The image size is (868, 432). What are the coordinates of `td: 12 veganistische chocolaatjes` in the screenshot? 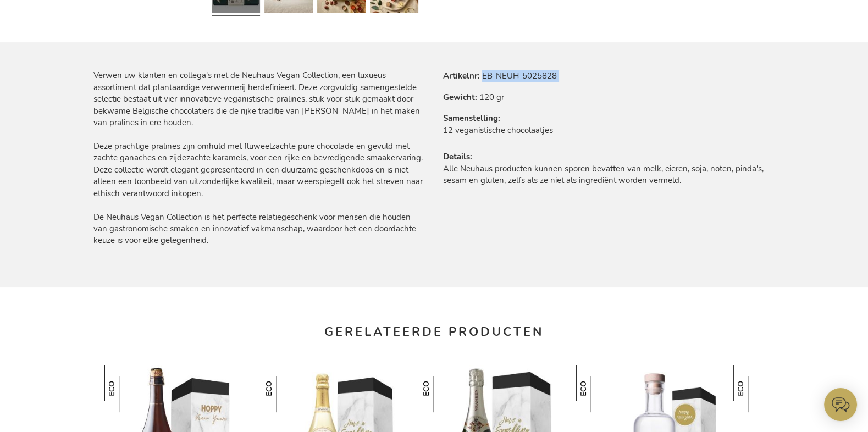 It's located at (609, 133).